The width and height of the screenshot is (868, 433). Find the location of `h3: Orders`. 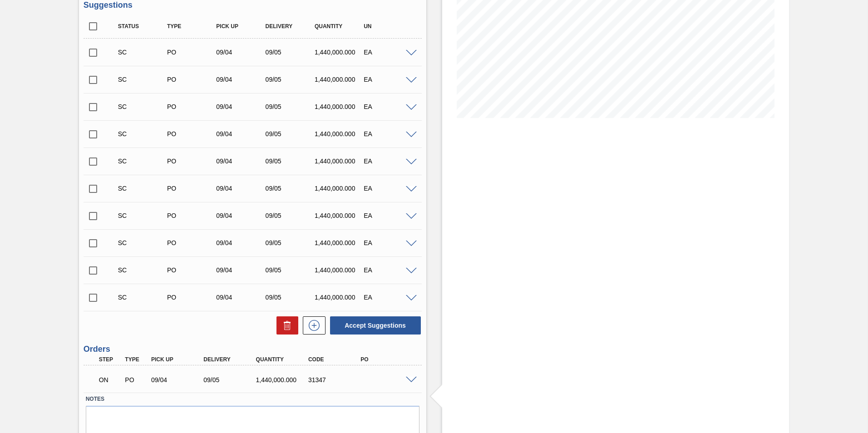

h3: Orders is located at coordinates (252, 349).